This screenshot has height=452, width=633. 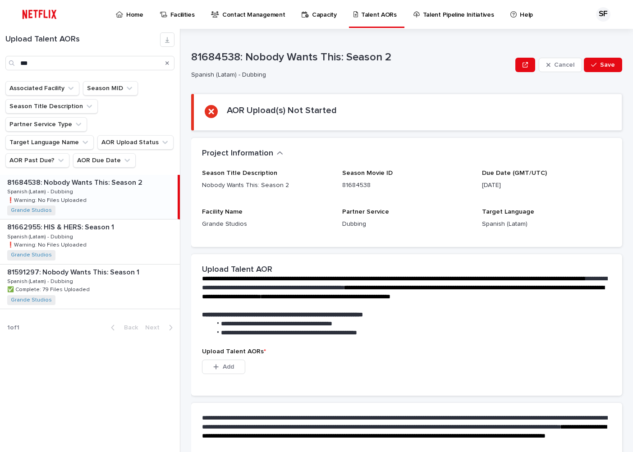 I want to click on p: ✅ Complete: 79 Files Uploaded, so click(x=49, y=289).